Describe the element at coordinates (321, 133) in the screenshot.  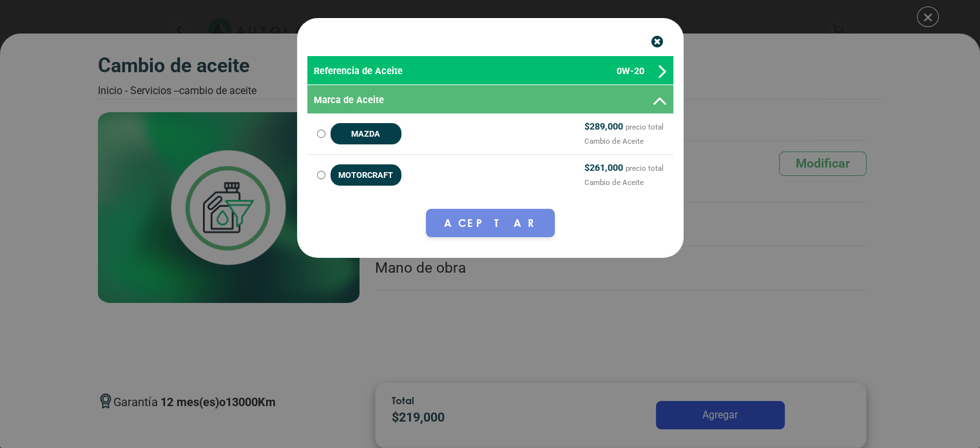
I see `input: MAZDA $289,000 precio totalCambio de Aceite` at that location.